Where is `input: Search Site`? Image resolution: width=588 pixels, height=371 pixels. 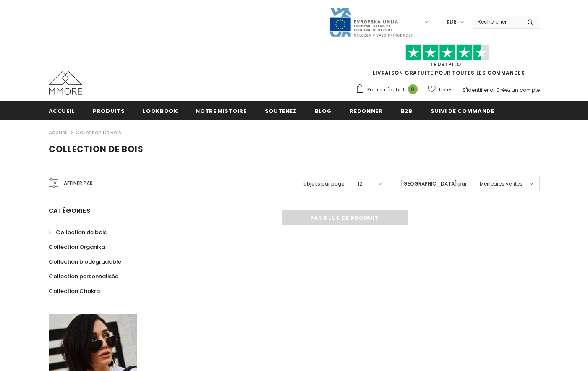 input: Search Site is located at coordinates (496, 21).